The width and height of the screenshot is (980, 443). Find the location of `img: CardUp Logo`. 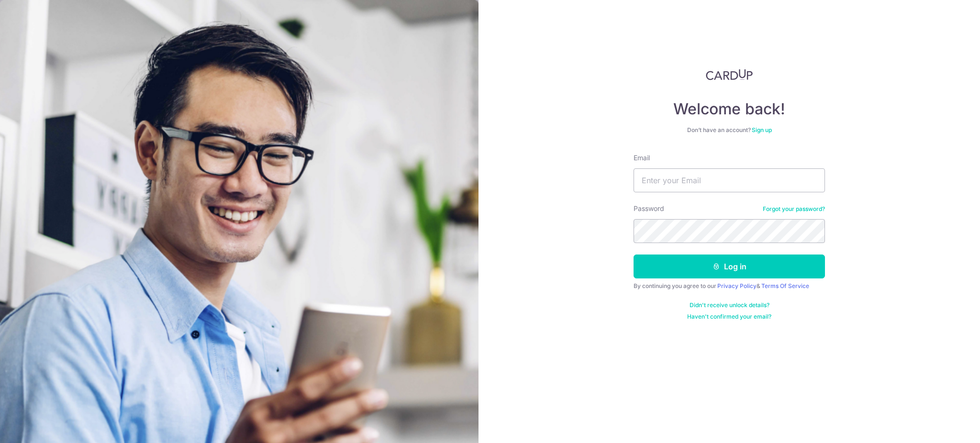

img: CardUp Logo is located at coordinates (729, 75).